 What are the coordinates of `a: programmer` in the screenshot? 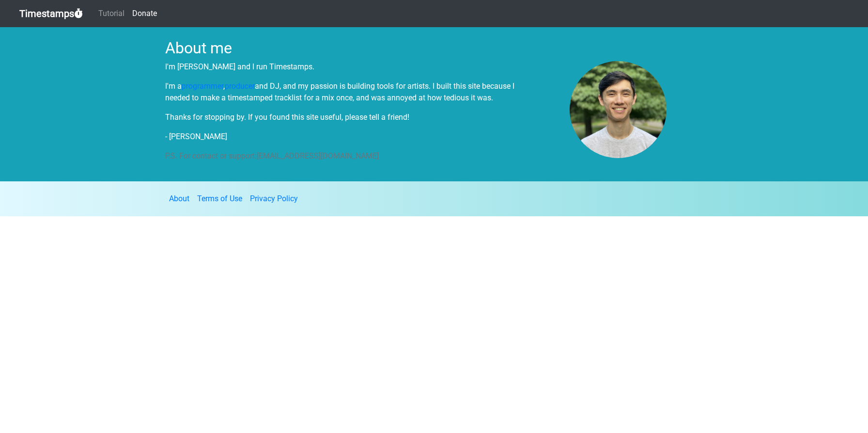 It's located at (202, 86).